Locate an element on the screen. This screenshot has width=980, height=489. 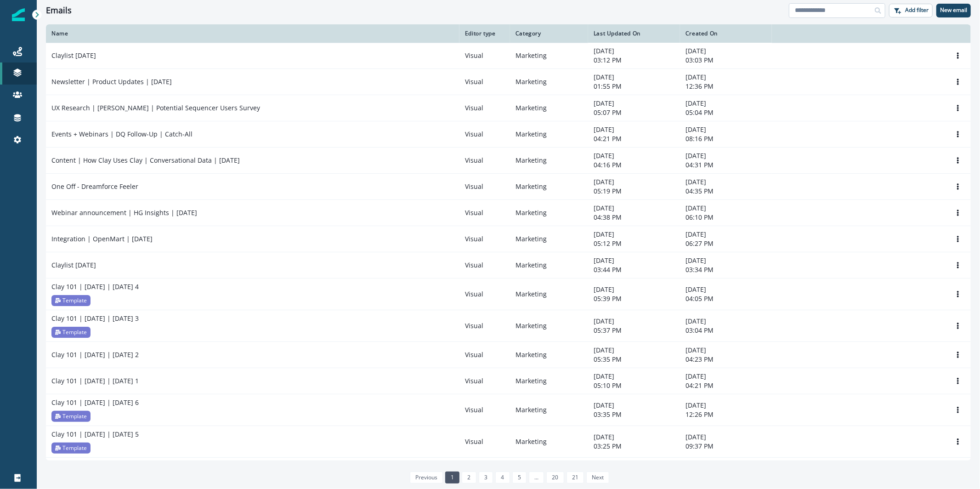
a: Page 4 is located at coordinates (502, 478).